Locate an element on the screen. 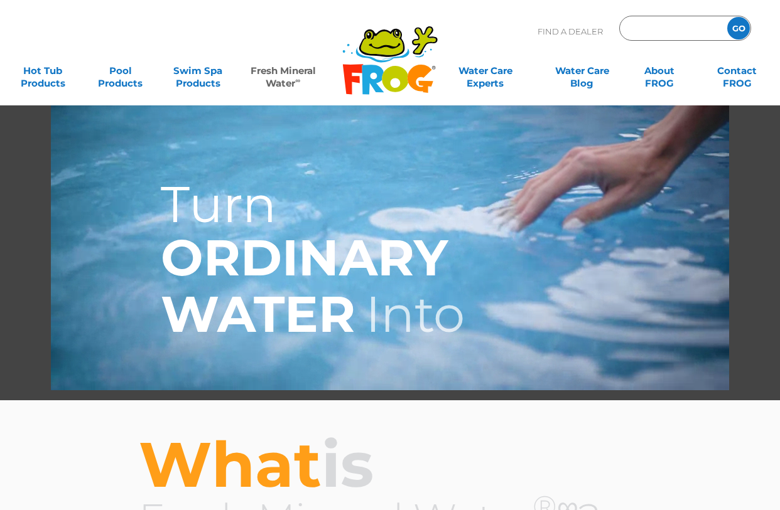  a: Swim SpaProducts is located at coordinates (198, 71).